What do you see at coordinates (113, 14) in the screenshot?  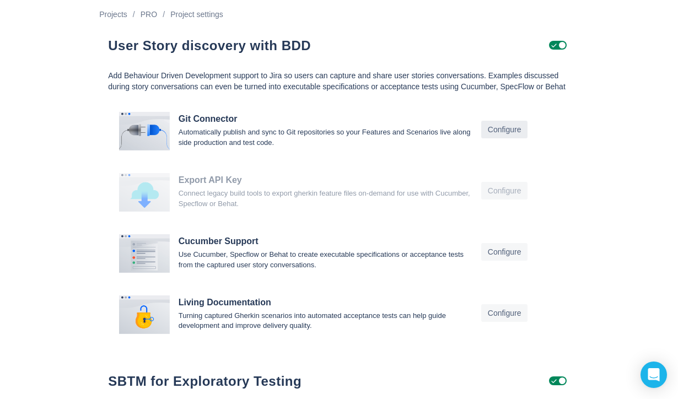 I see `span: Projects` at bounding box center [113, 14].